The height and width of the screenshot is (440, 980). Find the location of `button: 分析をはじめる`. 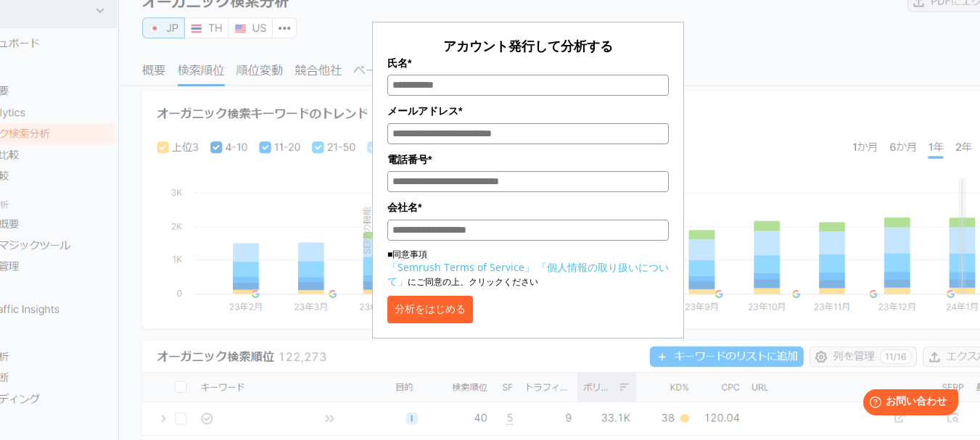

button: 分析をはじめる is located at coordinates (430, 309).